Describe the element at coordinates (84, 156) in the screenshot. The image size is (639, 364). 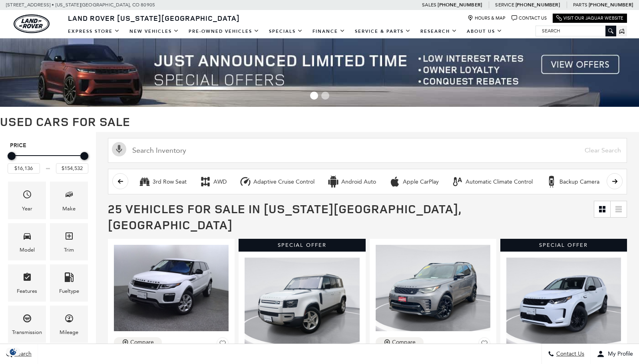
I see `div: Maximum Price` at that location.